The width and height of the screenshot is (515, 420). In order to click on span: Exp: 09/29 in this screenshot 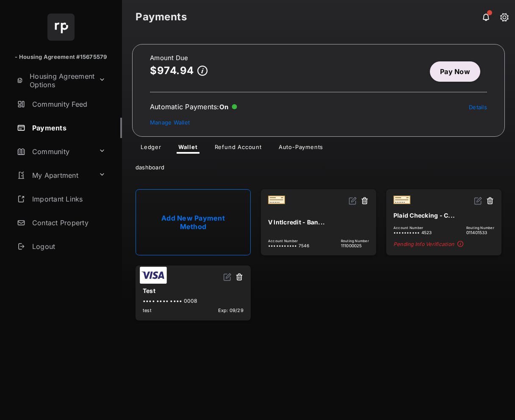, I will do `click(231, 310)`.